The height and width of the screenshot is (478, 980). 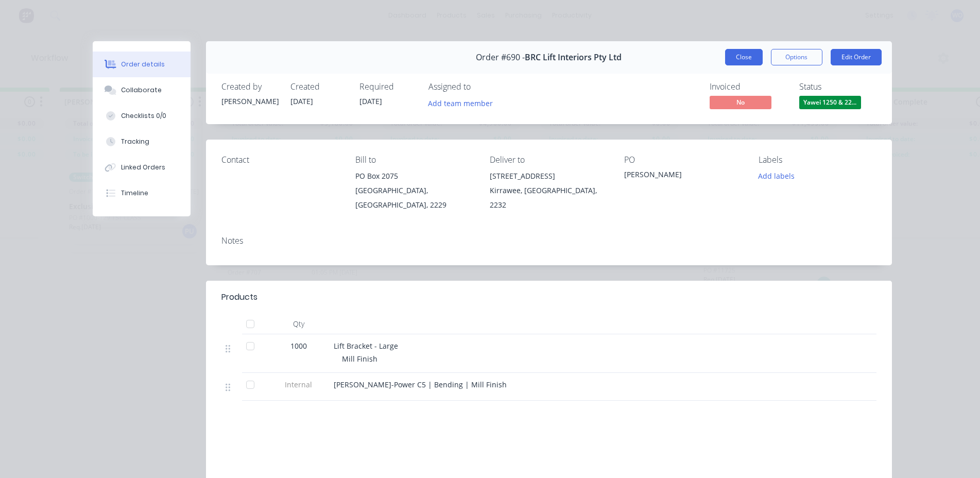 I want to click on div: Created, so click(x=318, y=87).